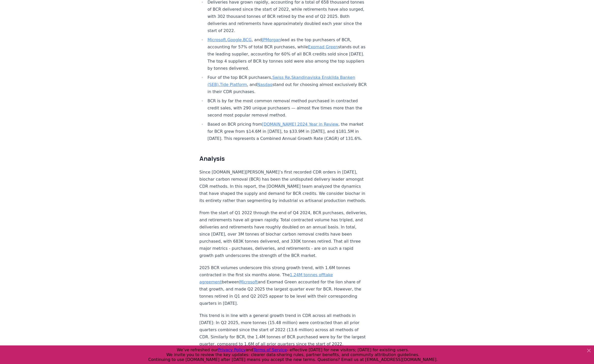  What do you see at coordinates (281, 77) in the screenshot?
I see `a: Swiss Re` at bounding box center [281, 77].